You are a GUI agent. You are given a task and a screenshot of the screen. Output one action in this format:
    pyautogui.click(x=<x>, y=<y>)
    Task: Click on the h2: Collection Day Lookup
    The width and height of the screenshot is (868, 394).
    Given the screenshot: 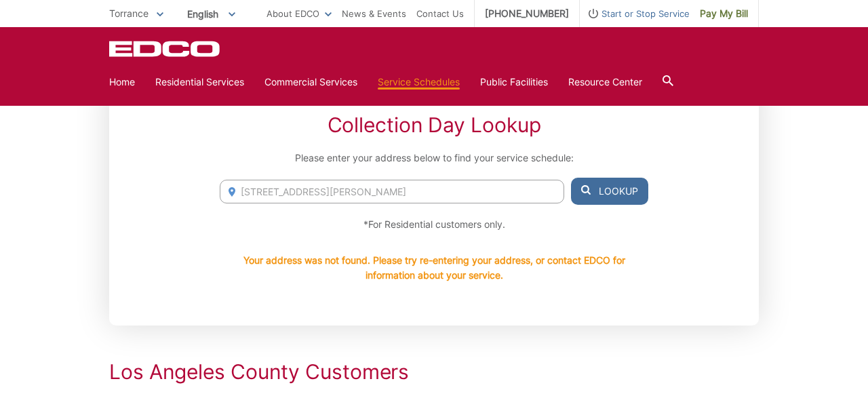 What is the action you would take?
    pyautogui.click(x=434, y=125)
    